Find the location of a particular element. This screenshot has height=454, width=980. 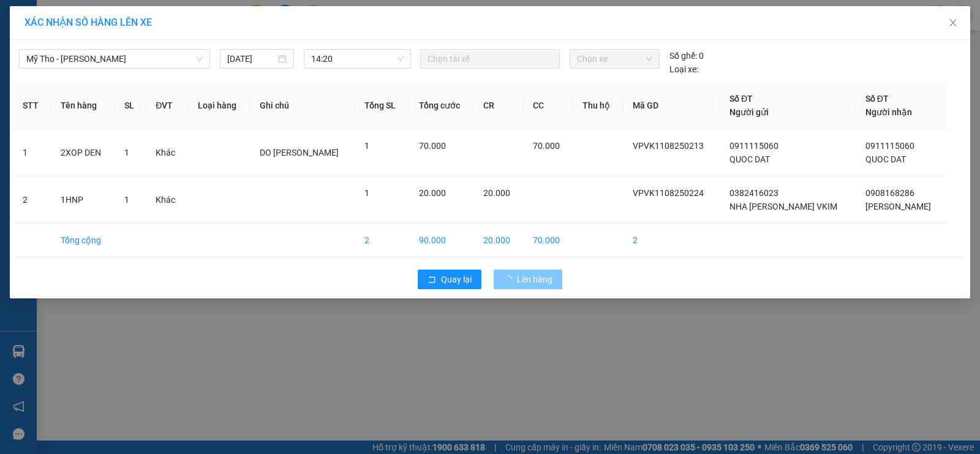

span: rollback is located at coordinates (432, 280).